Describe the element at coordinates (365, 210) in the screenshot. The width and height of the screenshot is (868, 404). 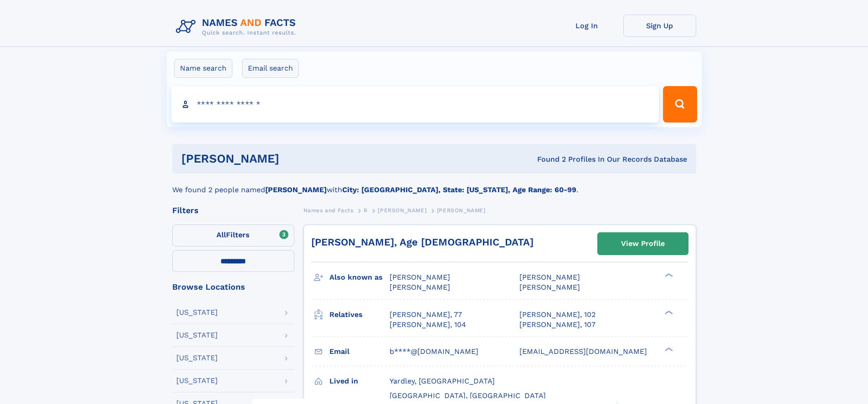
I see `a: R` at that location.